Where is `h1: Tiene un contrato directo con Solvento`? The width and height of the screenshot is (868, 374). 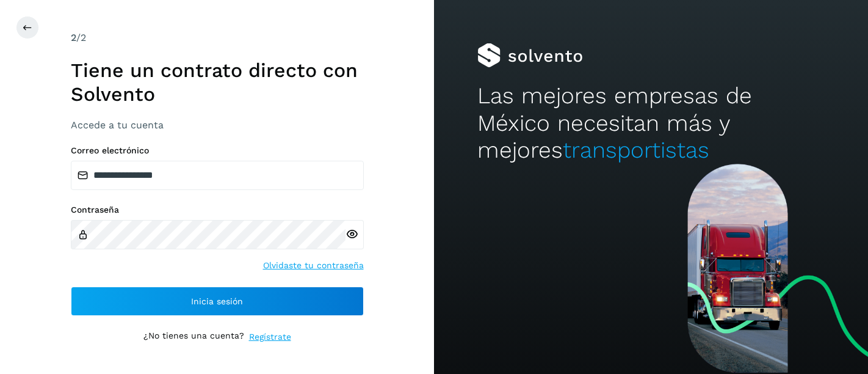
h1: Tiene un contrato directo con Solvento is located at coordinates (217, 82).